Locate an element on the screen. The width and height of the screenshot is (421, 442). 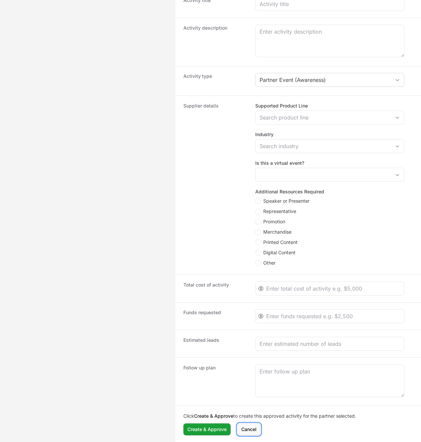
input: Enter estimated number of leads is located at coordinates (330, 344).